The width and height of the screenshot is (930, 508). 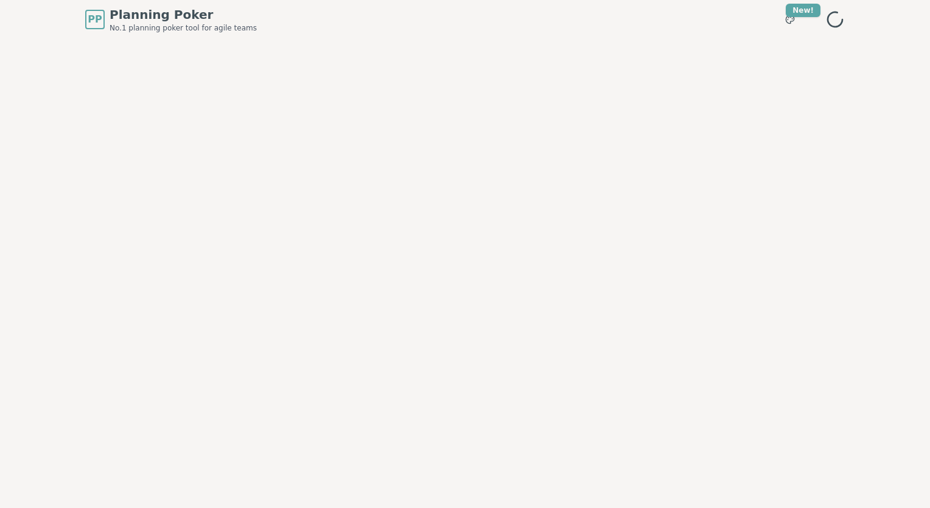 I want to click on button: New!, so click(x=790, y=19).